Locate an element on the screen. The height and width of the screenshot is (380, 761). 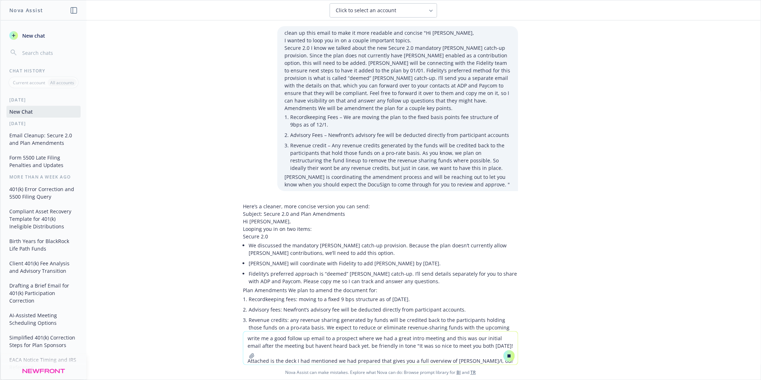
input: Search chats is located at coordinates (49, 53).